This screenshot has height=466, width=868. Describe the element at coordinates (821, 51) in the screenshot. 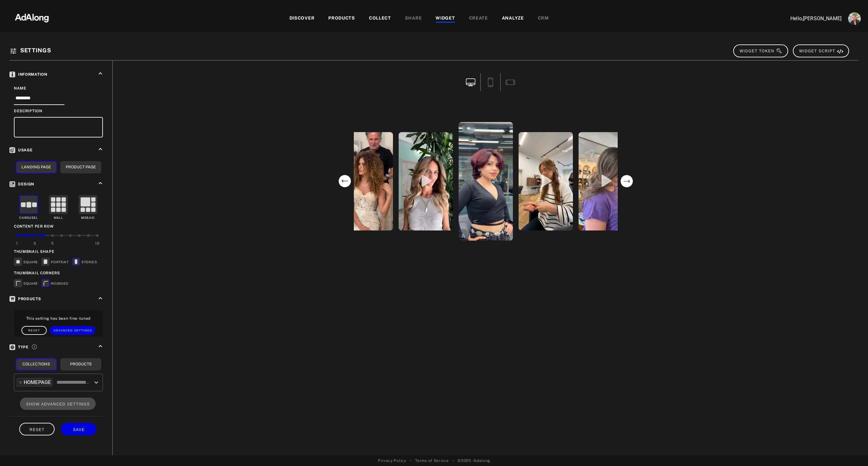

I see `span: WIDGET SCRIPT` at that location.